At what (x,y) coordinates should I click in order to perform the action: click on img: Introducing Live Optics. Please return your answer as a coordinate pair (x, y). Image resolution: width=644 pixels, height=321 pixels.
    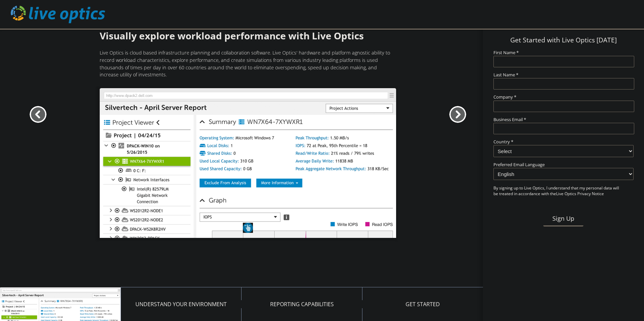
    Looking at the image, I should click on (248, 163).